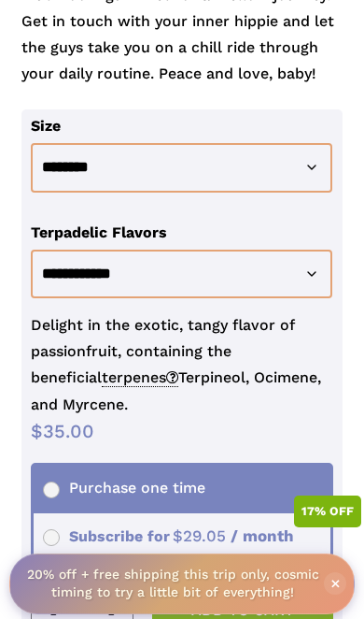 This screenshot has height=619, width=364. What do you see at coordinates (63, 431) in the screenshot?
I see `bdi: 35.00` at bounding box center [63, 431].